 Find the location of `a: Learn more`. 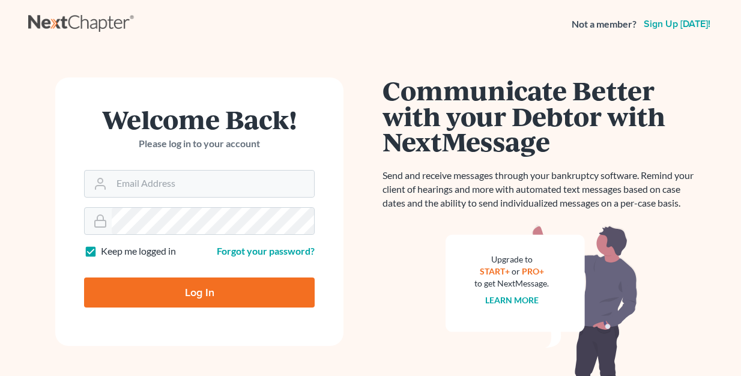

a: Learn more is located at coordinates (511, 300).